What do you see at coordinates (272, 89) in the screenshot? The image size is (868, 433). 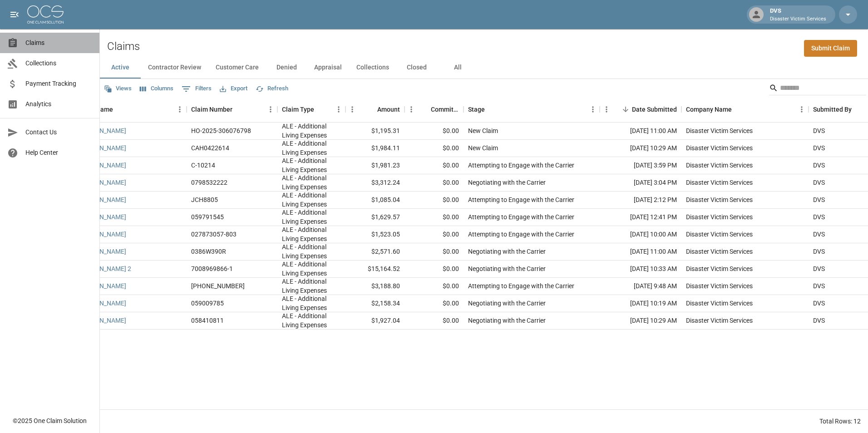 I see `button: Refresh` at bounding box center [272, 89].